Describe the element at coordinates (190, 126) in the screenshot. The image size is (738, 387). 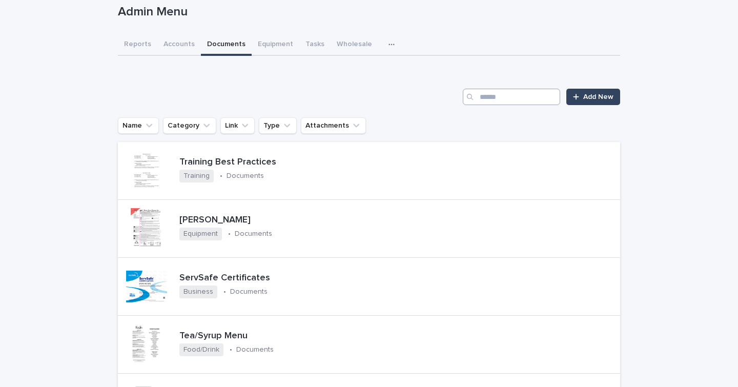
I see `button: Category` at that location.